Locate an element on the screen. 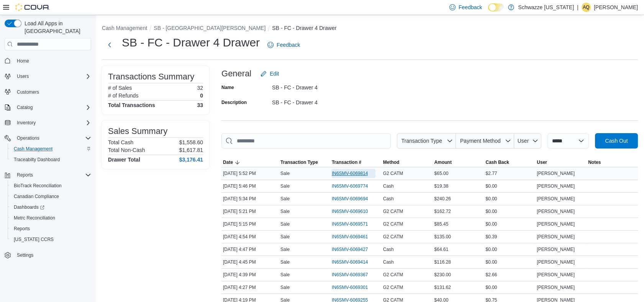 The image size is (644, 302). span: Transaction Type is located at coordinates (299, 162).